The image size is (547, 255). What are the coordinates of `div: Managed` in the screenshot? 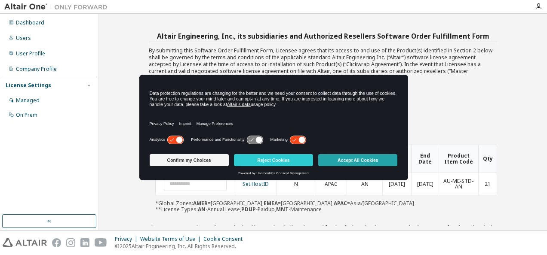 It's located at (28, 101).